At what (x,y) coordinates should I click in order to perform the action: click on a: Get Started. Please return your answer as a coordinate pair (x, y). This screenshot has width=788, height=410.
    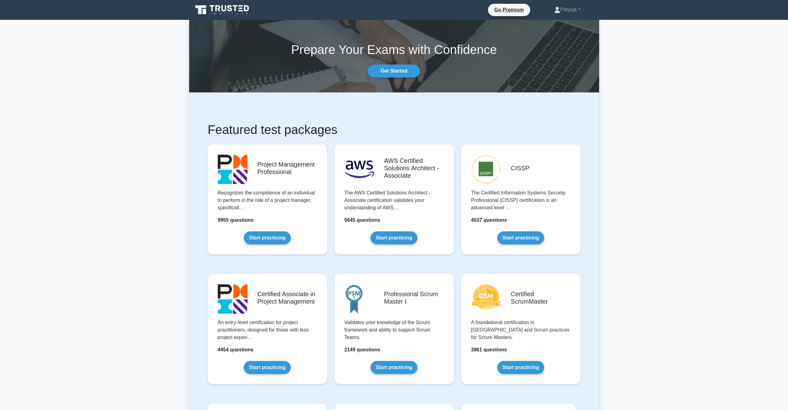
    Looking at the image, I should click on (394, 71).